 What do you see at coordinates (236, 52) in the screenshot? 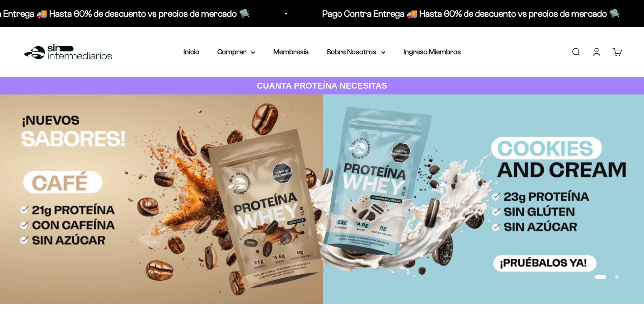
I see `summary: Comprar` at bounding box center [236, 52].